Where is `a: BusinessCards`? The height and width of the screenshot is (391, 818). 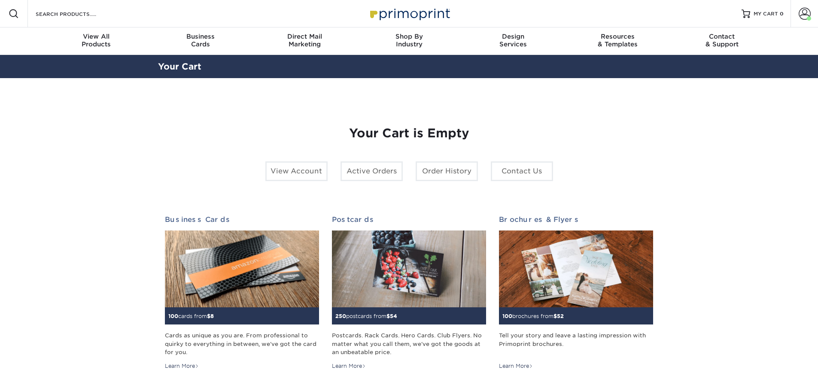
a: BusinessCards is located at coordinates (200, 41).